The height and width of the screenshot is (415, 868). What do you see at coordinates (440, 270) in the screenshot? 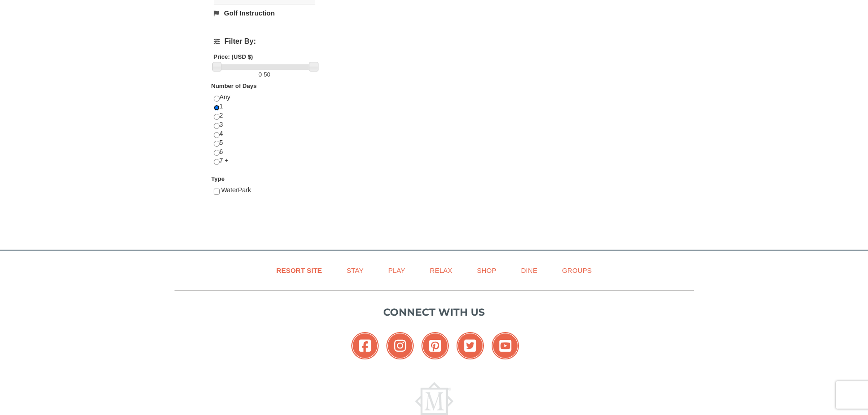
I see `a: Relax` at bounding box center [440, 270].